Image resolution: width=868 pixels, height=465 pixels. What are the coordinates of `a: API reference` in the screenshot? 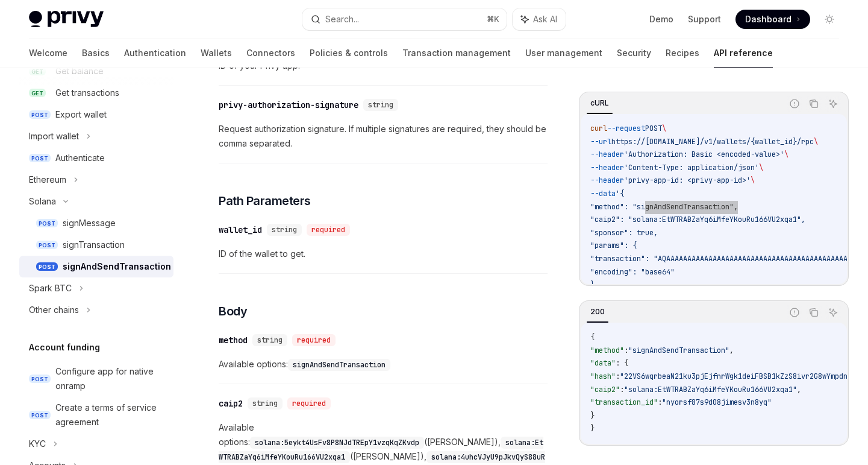 It's located at (744, 53).